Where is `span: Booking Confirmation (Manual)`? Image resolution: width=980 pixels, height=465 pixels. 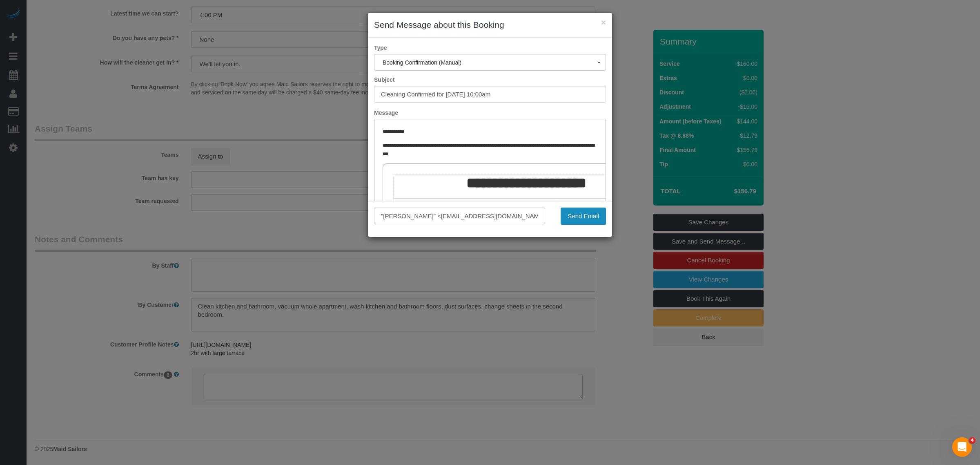 span: Booking Confirmation (Manual) is located at coordinates (490, 62).